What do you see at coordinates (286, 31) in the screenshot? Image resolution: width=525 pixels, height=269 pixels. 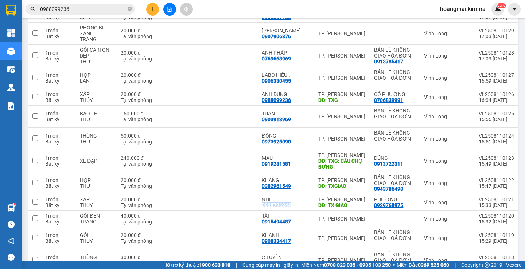 I see `div: KIM` at bounding box center [286, 31].